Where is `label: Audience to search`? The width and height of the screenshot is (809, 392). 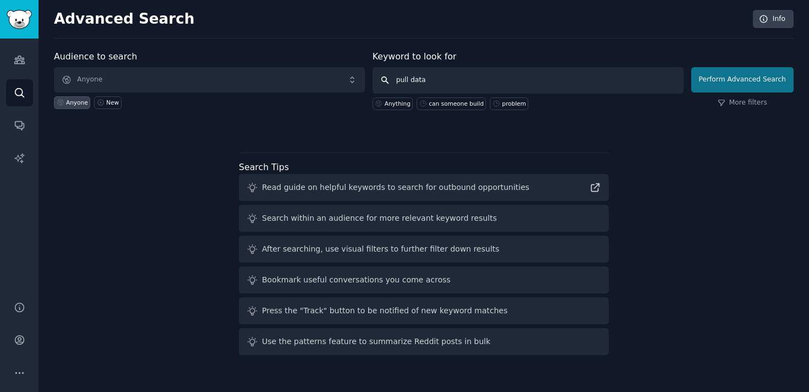 label: Audience to search is located at coordinates (95, 56).